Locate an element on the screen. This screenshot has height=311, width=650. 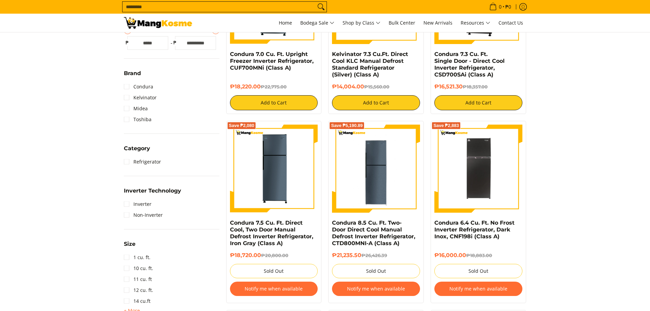
a: Condura is located at coordinates (138, 87).